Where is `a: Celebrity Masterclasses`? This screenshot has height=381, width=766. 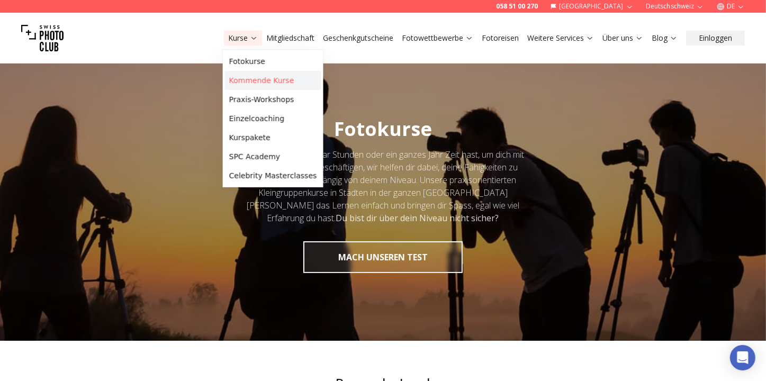 a: Celebrity Masterclasses is located at coordinates (273, 176).